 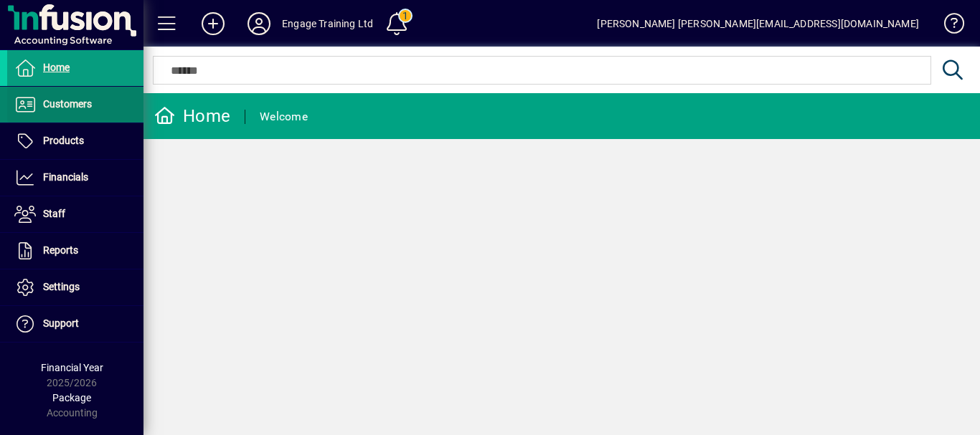 What do you see at coordinates (284, 117) in the screenshot?
I see `div: Welcome` at bounding box center [284, 117].